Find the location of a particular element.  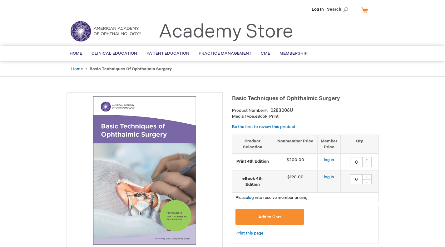

span: Membership is located at coordinates (294, 53).